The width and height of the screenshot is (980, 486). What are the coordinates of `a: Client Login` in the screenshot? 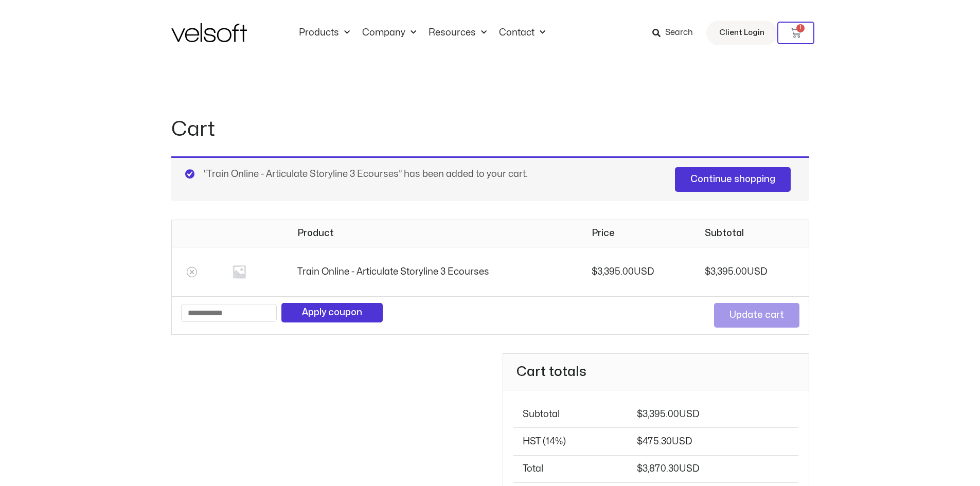 It's located at (742, 33).